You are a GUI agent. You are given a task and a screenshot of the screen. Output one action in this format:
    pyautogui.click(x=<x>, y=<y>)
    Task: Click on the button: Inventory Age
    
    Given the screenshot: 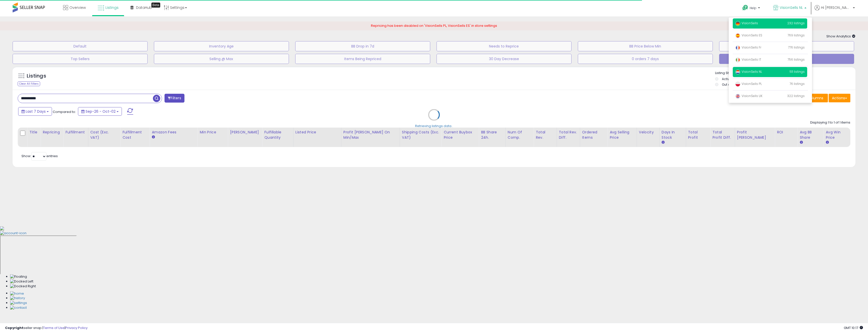 What is the action you would take?
    pyautogui.click(x=221, y=46)
    